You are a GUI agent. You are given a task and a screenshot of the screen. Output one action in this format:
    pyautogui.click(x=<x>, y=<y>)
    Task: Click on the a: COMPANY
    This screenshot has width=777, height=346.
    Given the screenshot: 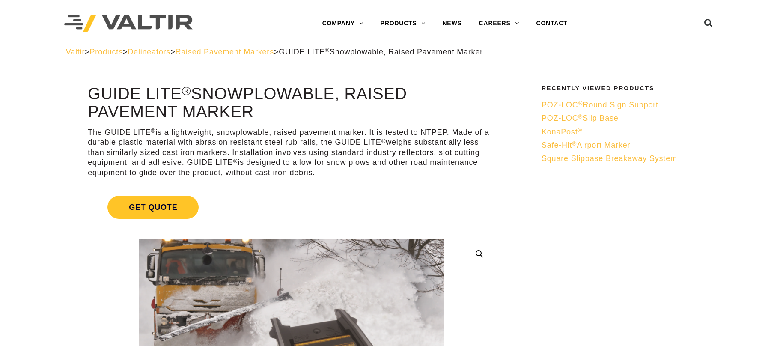 What is the action you would take?
    pyautogui.click(x=343, y=24)
    